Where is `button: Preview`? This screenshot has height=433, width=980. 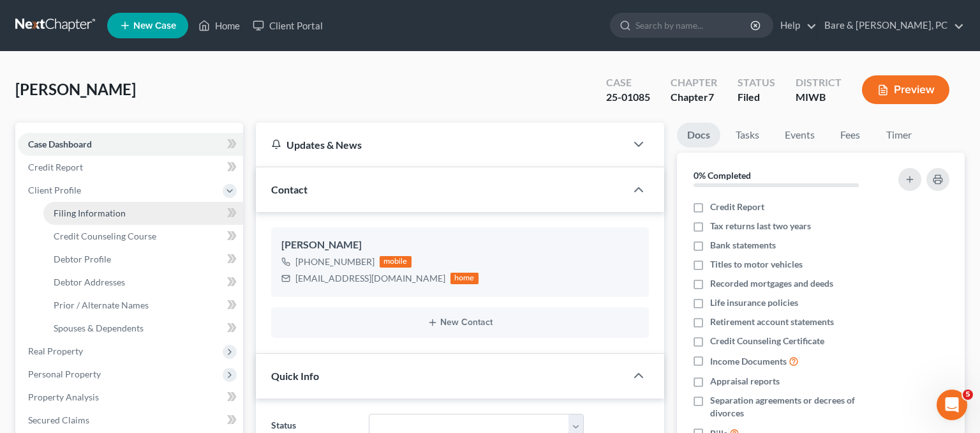
button: Preview is located at coordinates (905, 89).